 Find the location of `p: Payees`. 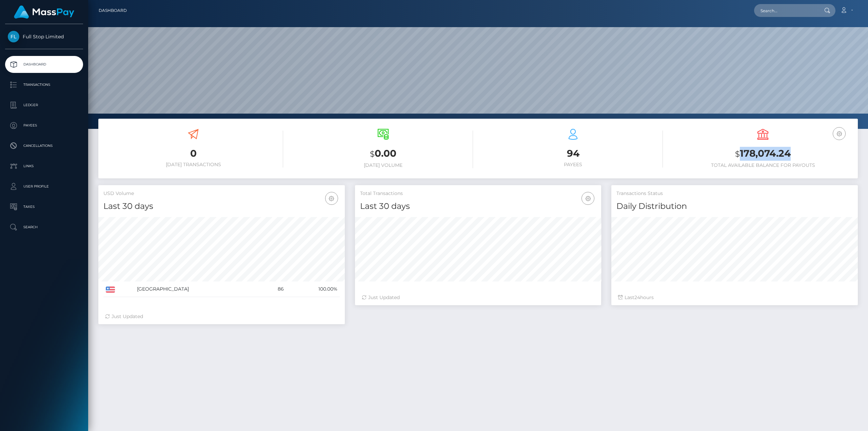

p: Payees is located at coordinates (44, 125).